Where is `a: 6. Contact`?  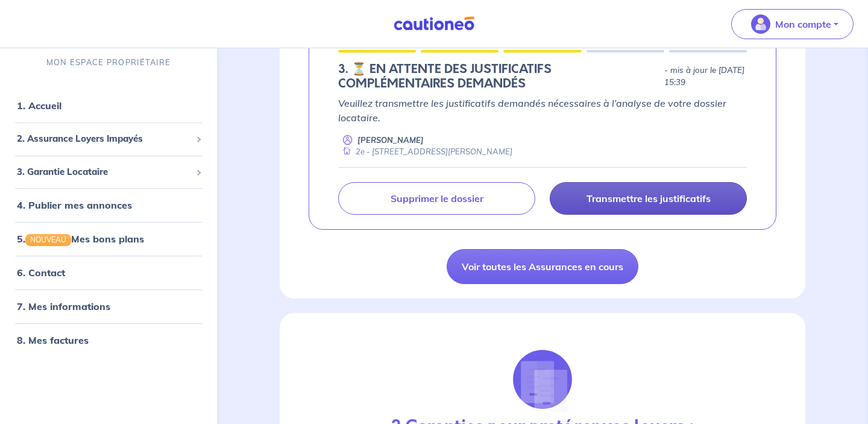 a: 6. Contact is located at coordinates (41, 273).